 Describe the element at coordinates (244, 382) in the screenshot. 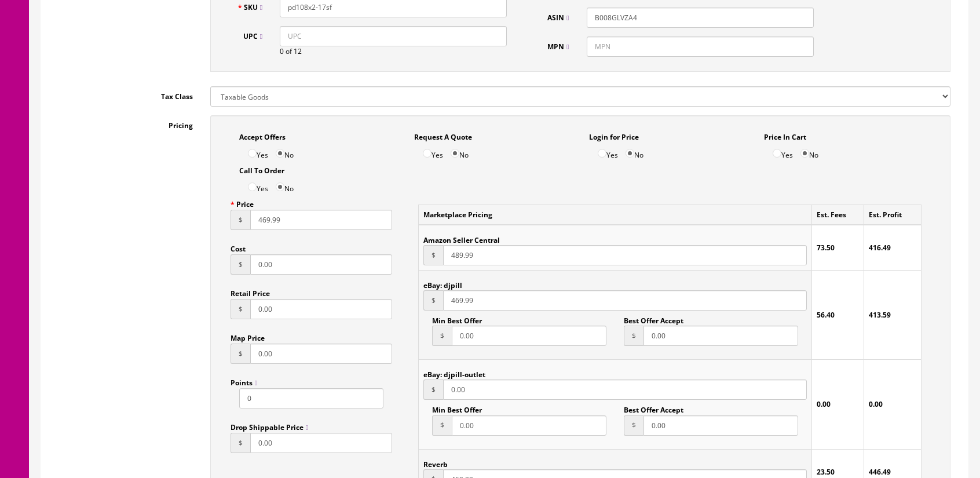

I see `span: Points` at that location.